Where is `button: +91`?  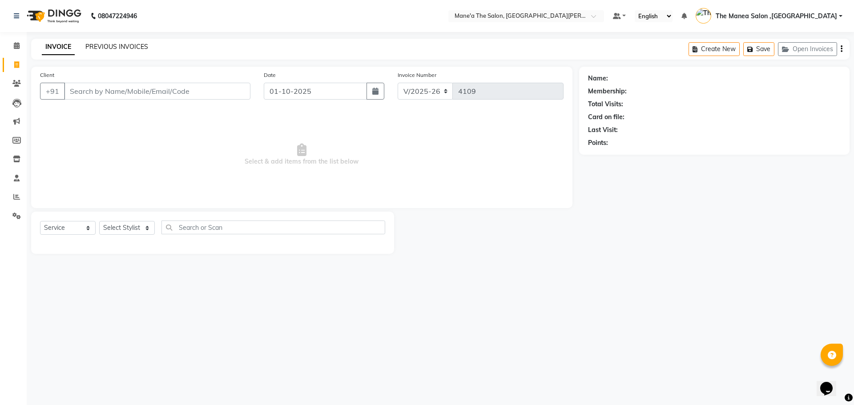 button: +91 is located at coordinates (52, 91).